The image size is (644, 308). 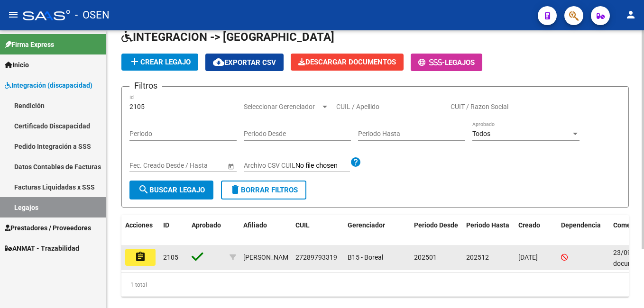 I want to click on span: 2105, so click(x=170, y=258).